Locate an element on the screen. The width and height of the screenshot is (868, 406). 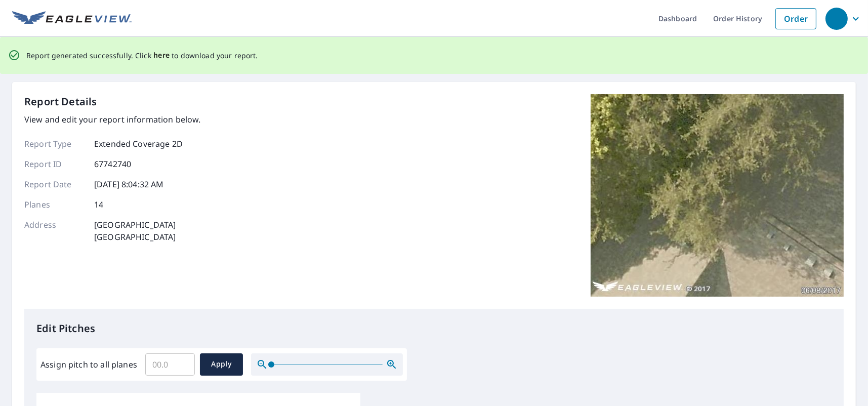
p: 14 is located at coordinates (99, 205).